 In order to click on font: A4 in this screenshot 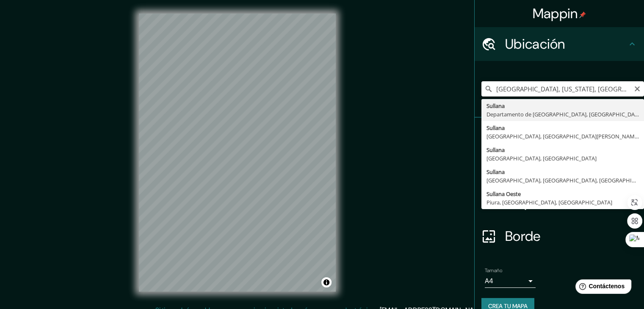, I will do `click(489, 281)`.